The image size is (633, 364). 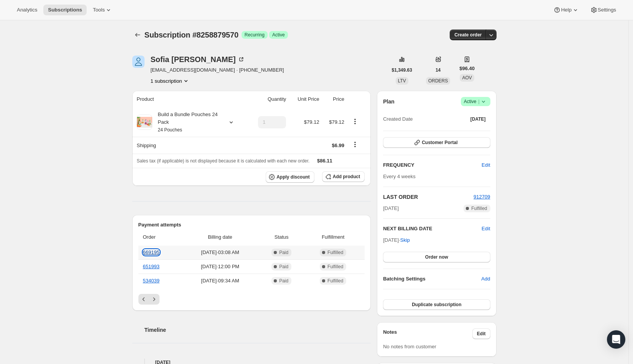 I want to click on span: Create order, so click(x=468, y=35).